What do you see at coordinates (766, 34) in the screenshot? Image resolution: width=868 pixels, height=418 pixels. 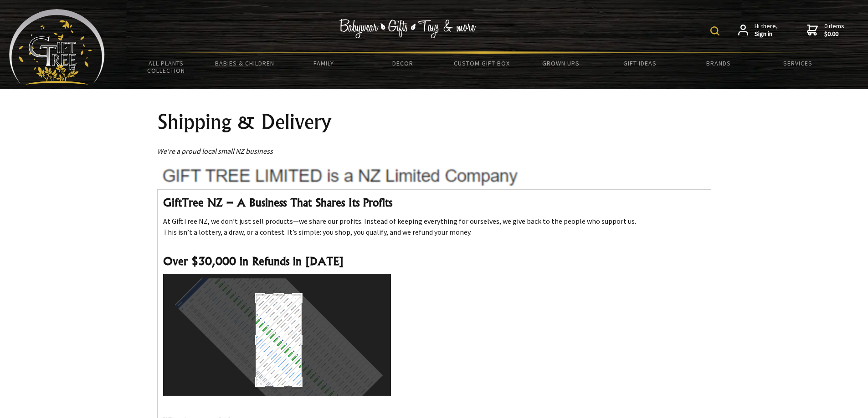 I see `strong: Sign in` at bounding box center [766, 34].